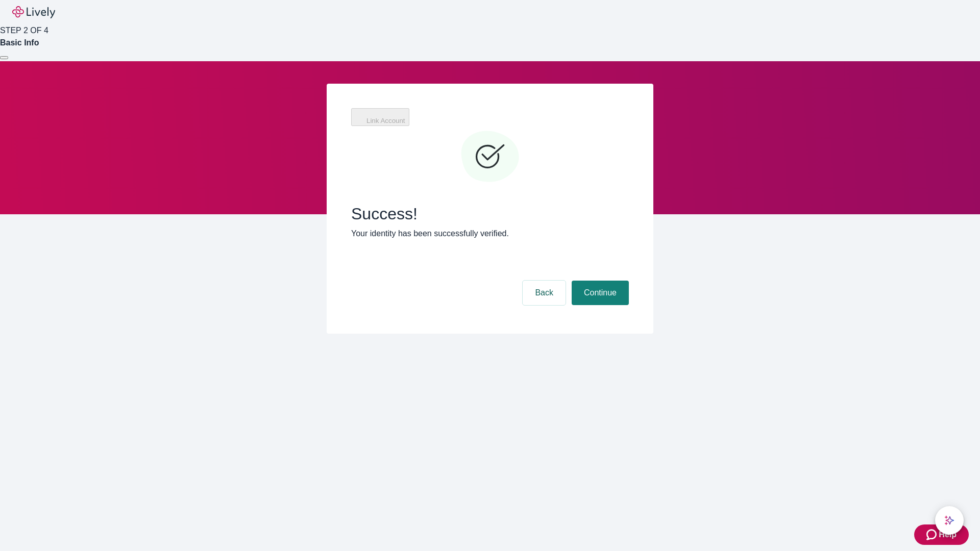 This screenshot has height=551, width=980. What do you see at coordinates (947, 535) in the screenshot?
I see `span: Help` at bounding box center [947, 535].